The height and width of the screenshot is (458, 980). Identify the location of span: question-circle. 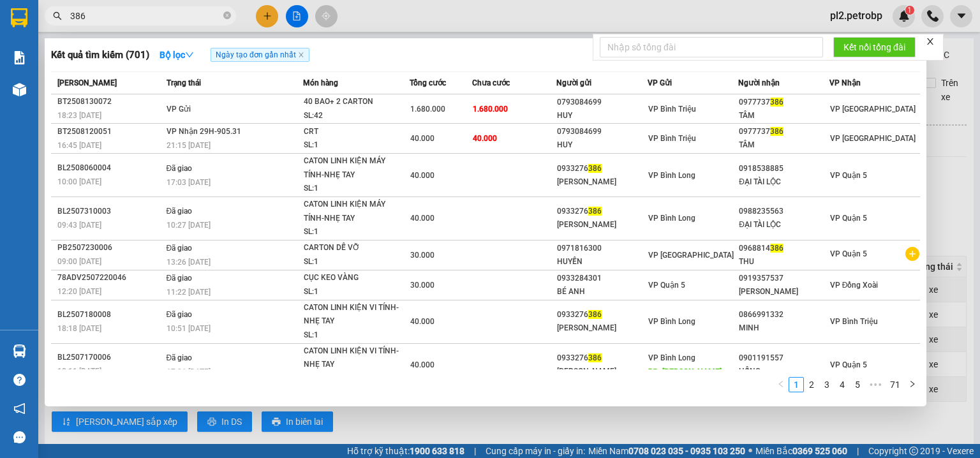
(19, 380).